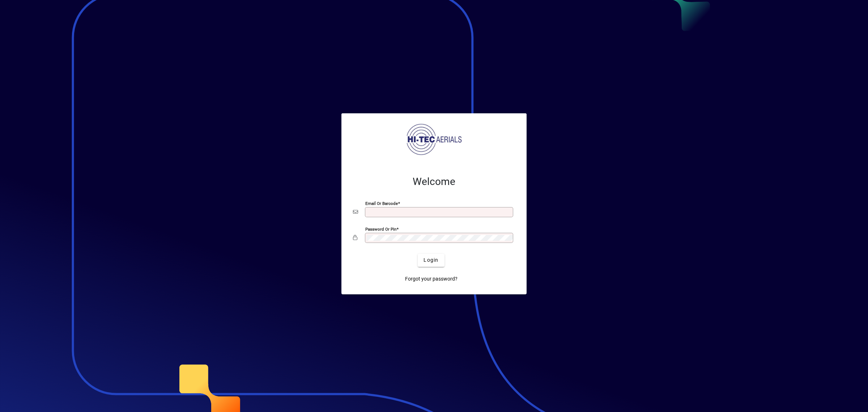 This screenshot has height=412, width=868. I want to click on mat-label: Password or Pin, so click(380, 229).